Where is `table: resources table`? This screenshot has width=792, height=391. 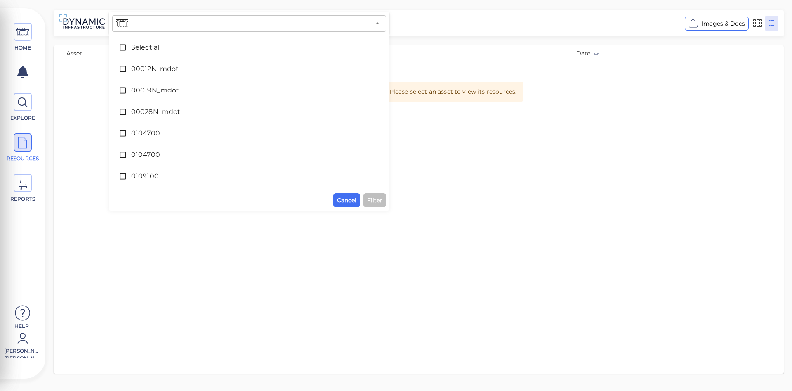 table: resources table is located at coordinates (419, 53).